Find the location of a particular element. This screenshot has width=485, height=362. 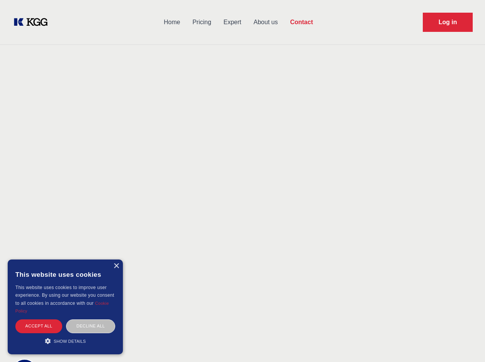

a: Home is located at coordinates (172, 22).